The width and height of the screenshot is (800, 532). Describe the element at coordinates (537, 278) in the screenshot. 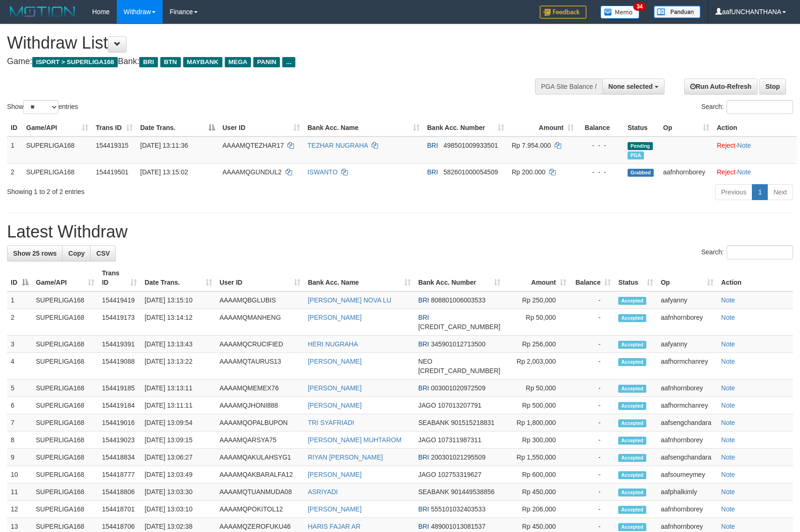

I see `th: Amount: activate to sort column ascending` at that location.